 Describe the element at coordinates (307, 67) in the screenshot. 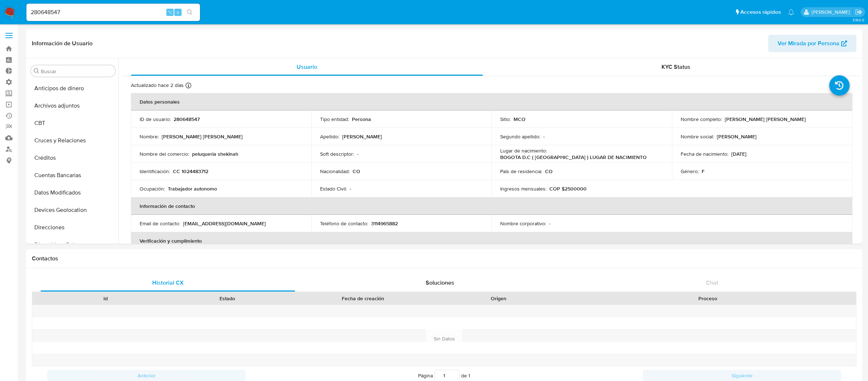

I see `span: Usuario` at that location.